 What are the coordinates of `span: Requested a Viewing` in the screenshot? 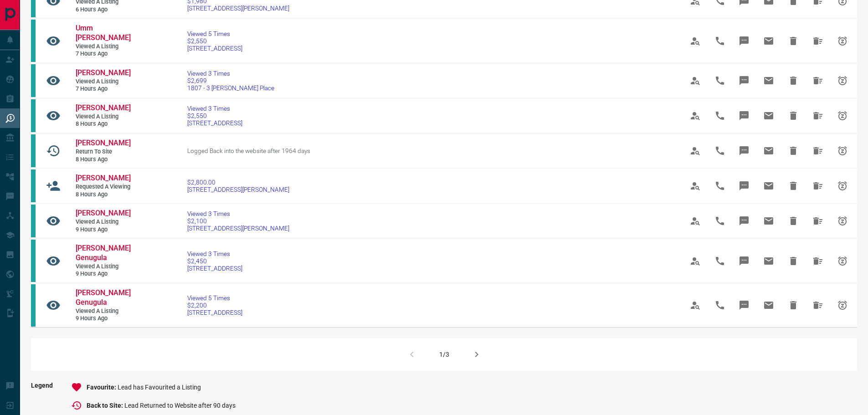 It's located at (103, 187).